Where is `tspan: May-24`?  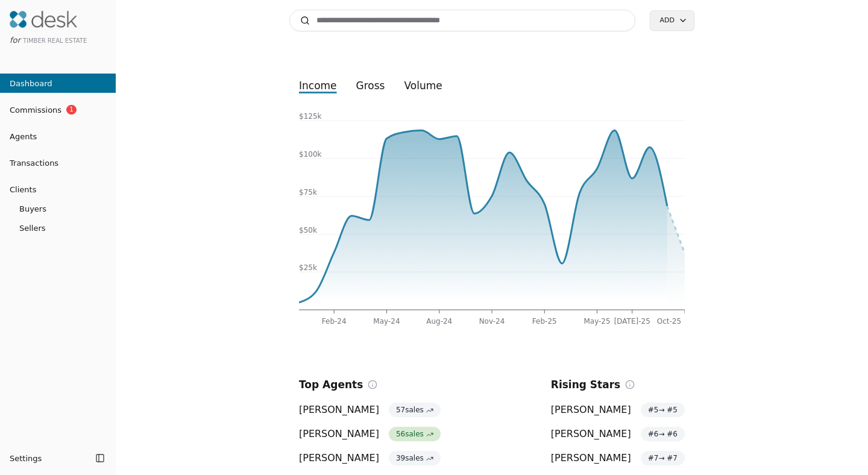
tspan: May-24 is located at coordinates (386, 321).